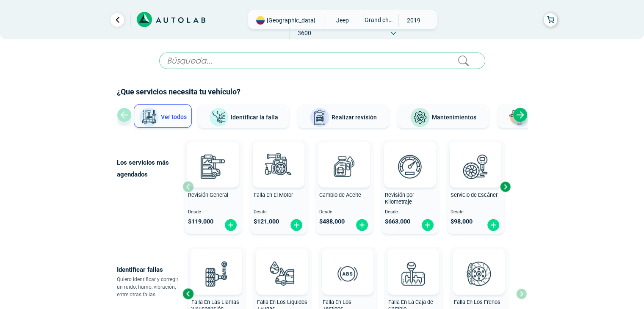 The width and height of the screenshot is (644, 309). I want to click on img: diagnostic_suspension-v3.svg, so click(216, 274).